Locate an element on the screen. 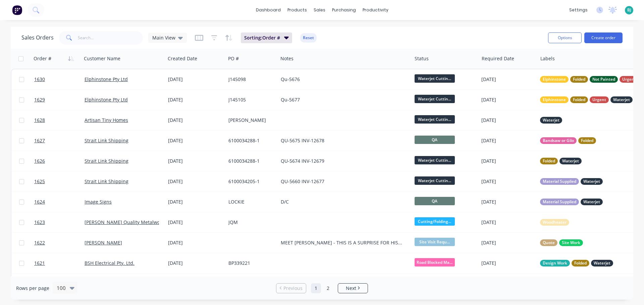 This screenshot has height=305, width=644. button: Design WorkFoldedWaterjet is located at coordinates (576, 263).